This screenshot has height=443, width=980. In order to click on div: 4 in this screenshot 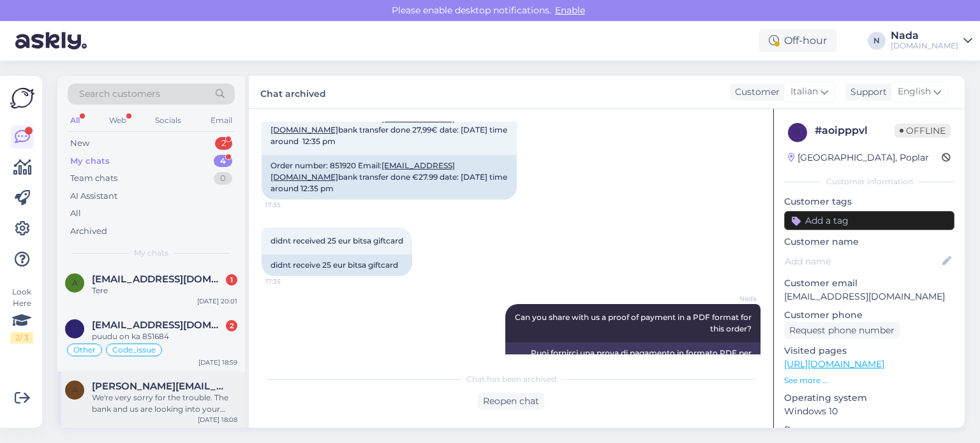, I will do `click(223, 162)`.